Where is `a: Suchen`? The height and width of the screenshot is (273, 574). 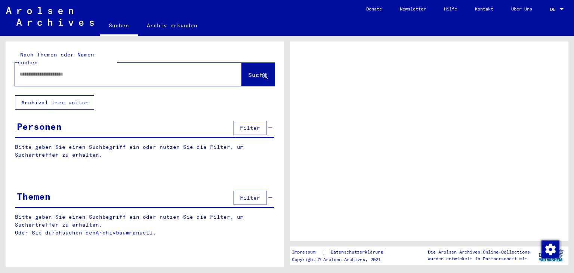 a: Suchen is located at coordinates (119, 26).